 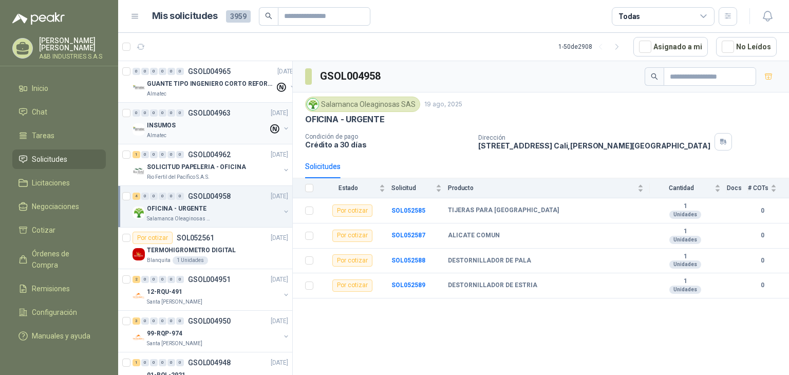 What do you see at coordinates (682, 188) in the screenshot?
I see `span: Cantidad` at bounding box center [682, 188].